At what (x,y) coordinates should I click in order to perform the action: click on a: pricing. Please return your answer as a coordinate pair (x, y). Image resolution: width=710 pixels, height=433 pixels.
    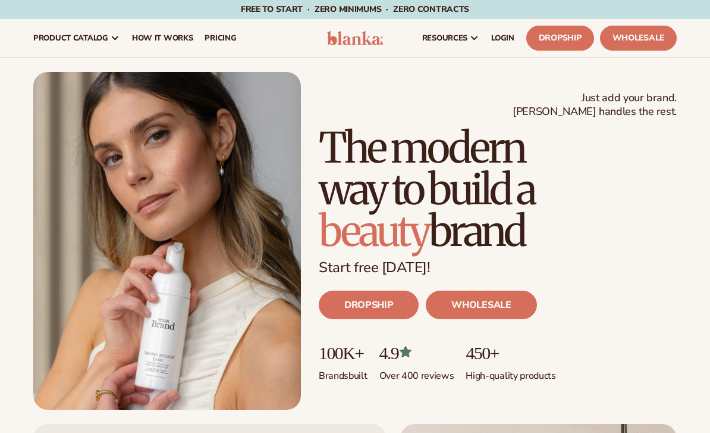
    Looking at the image, I should click on (220, 38).